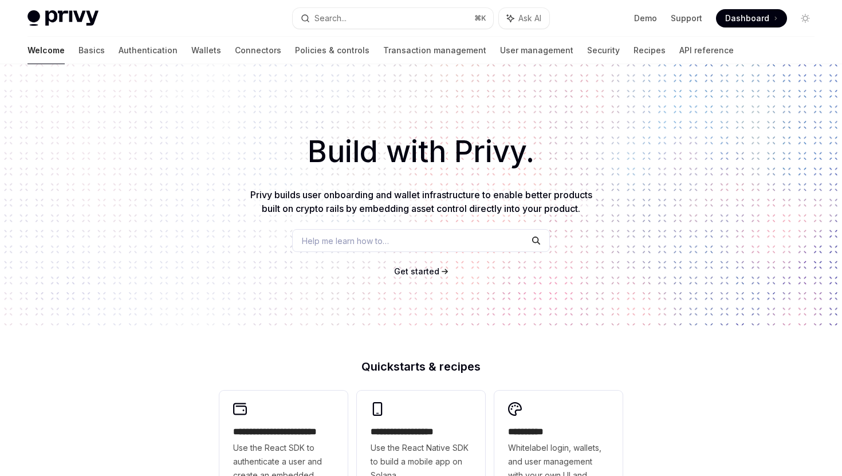 The image size is (842, 476). What do you see at coordinates (421, 152) in the screenshot?
I see `h1: Build with Privy.` at bounding box center [421, 152].